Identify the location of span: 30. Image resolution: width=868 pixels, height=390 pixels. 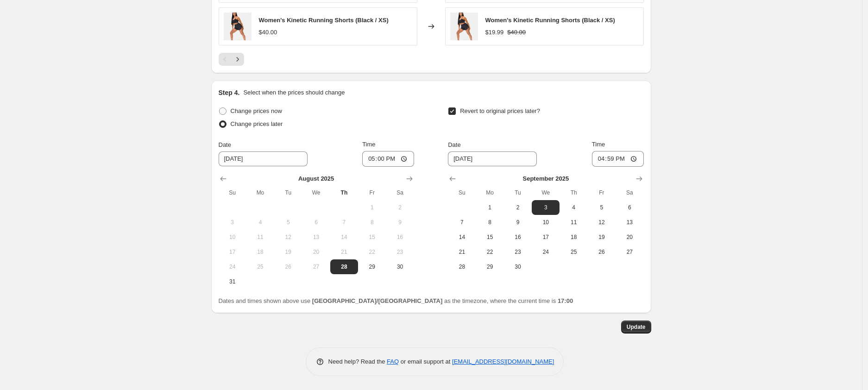
(399, 267).